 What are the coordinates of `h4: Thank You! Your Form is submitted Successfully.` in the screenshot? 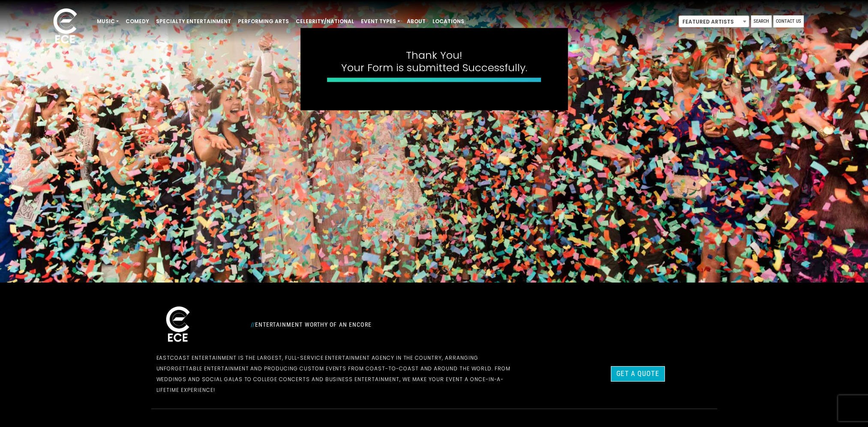 It's located at (434, 62).